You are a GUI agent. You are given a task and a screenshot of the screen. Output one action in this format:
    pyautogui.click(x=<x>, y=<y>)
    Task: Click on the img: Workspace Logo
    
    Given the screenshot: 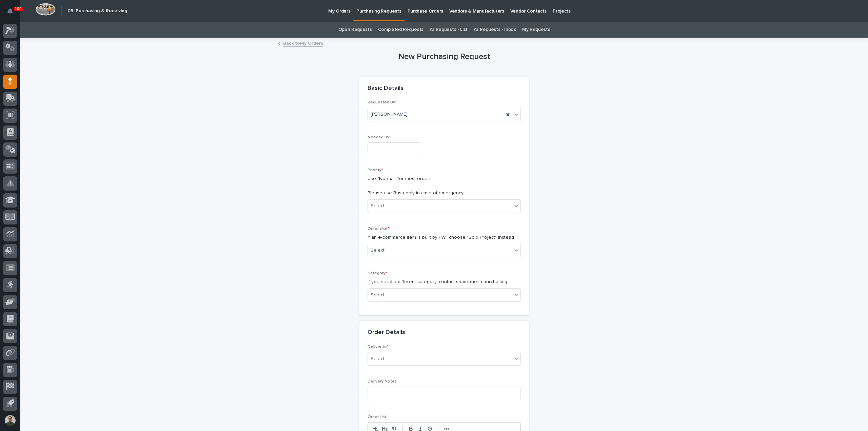 What is the action you would take?
    pyautogui.click(x=45, y=9)
    